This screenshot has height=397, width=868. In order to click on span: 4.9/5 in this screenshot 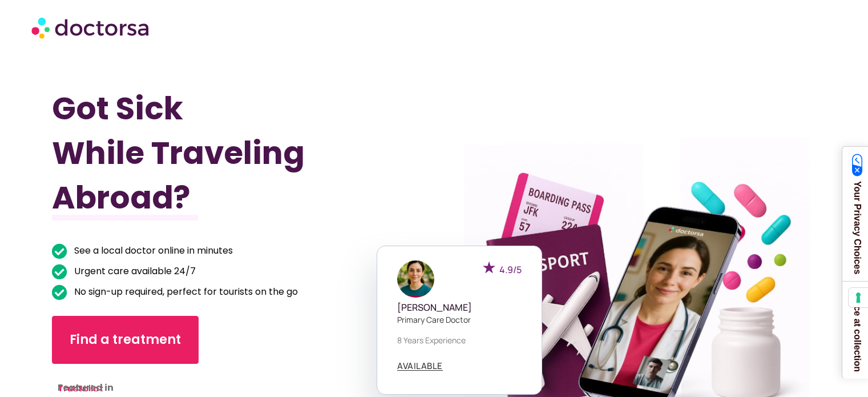, I will do `click(510, 270)`.